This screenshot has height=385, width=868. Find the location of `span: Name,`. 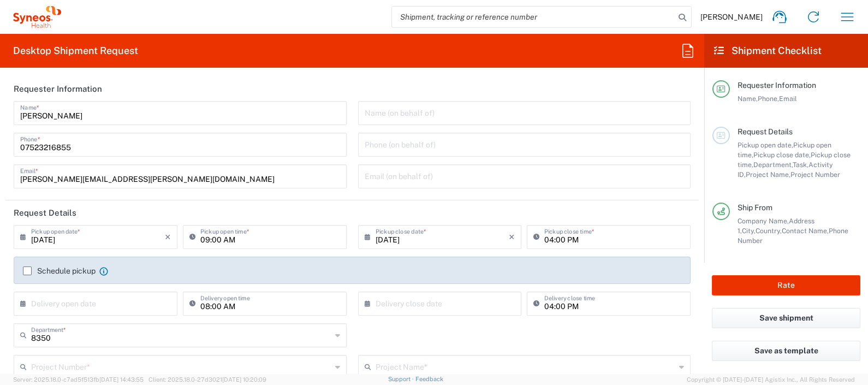

span: Name, is located at coordinates (748, 98).